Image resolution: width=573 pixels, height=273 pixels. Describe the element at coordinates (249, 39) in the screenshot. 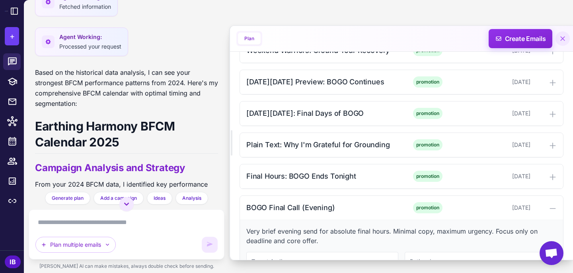

I see `button: Plan` at that location.